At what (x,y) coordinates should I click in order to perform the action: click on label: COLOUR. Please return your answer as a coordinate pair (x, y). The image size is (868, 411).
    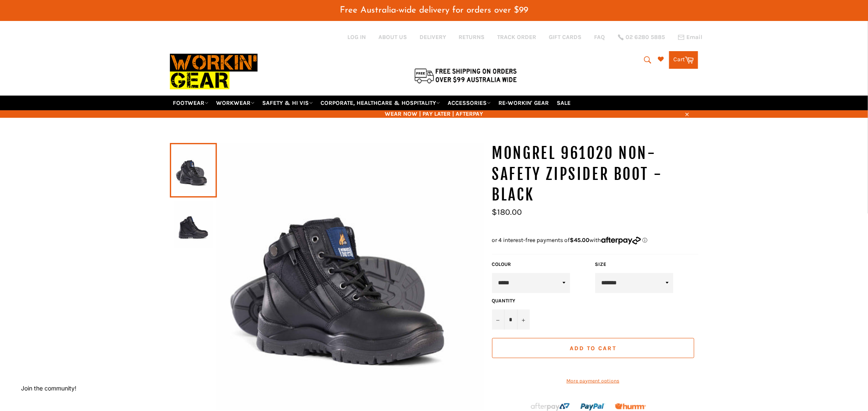
    Looking at the image, I should click on (541, 264).